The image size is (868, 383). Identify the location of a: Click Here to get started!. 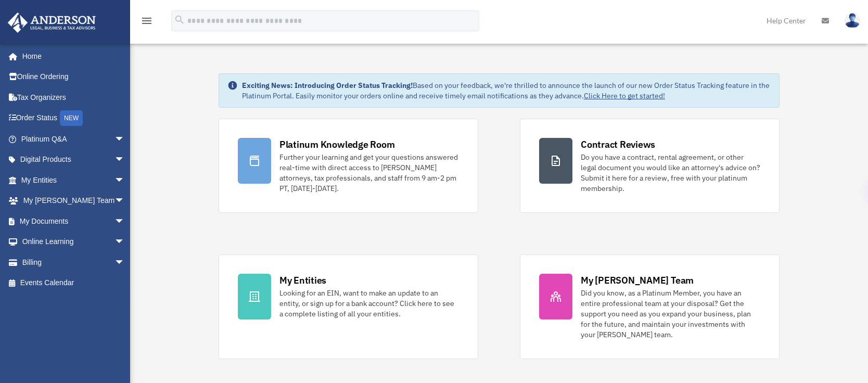
(625, 96).